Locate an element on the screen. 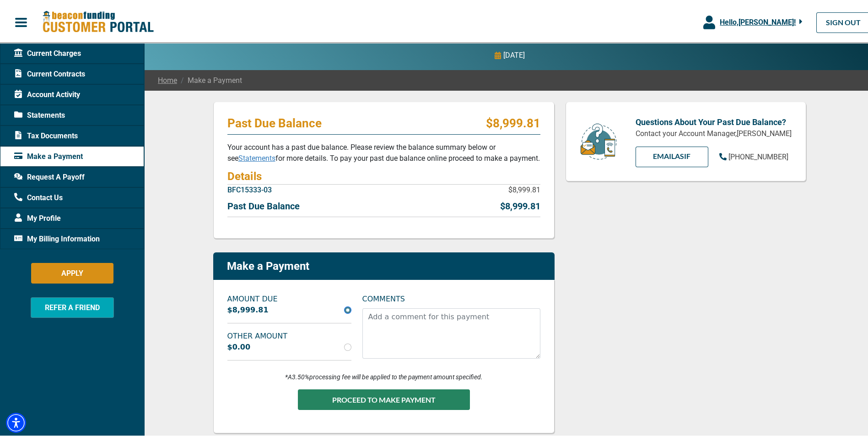 This screenshot has width=868, height=437. p: Your account has a past due balance. Please review the balance summary below or see for more deta... is located at coordinates (384, 151).